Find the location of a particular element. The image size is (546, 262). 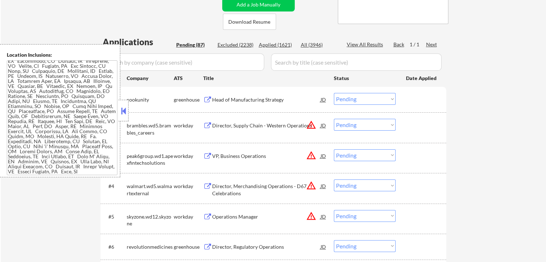

div: Pending (87) is located at coordinates (194, 45).